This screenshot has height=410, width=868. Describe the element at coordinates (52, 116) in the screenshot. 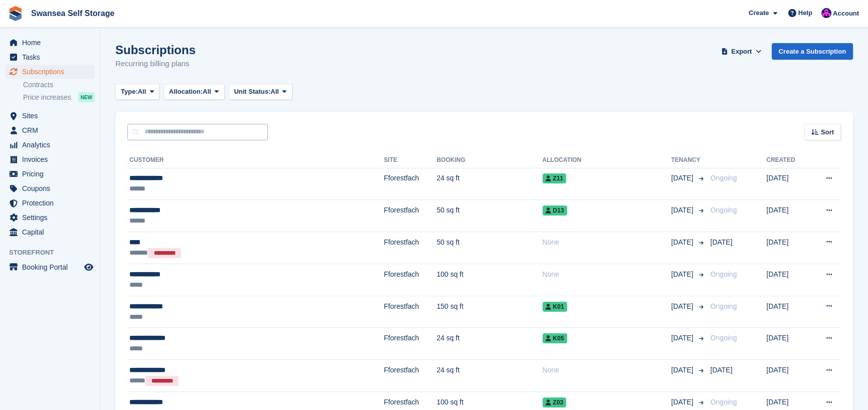

I see `span: Sites` at that location.